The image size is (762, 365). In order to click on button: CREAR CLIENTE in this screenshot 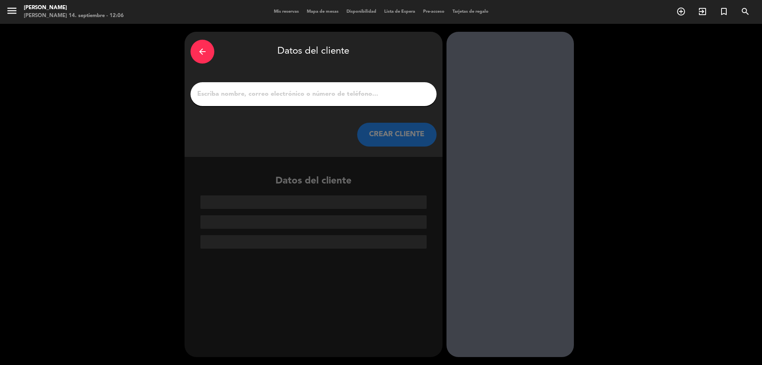, I will do `click(397, 135)`.